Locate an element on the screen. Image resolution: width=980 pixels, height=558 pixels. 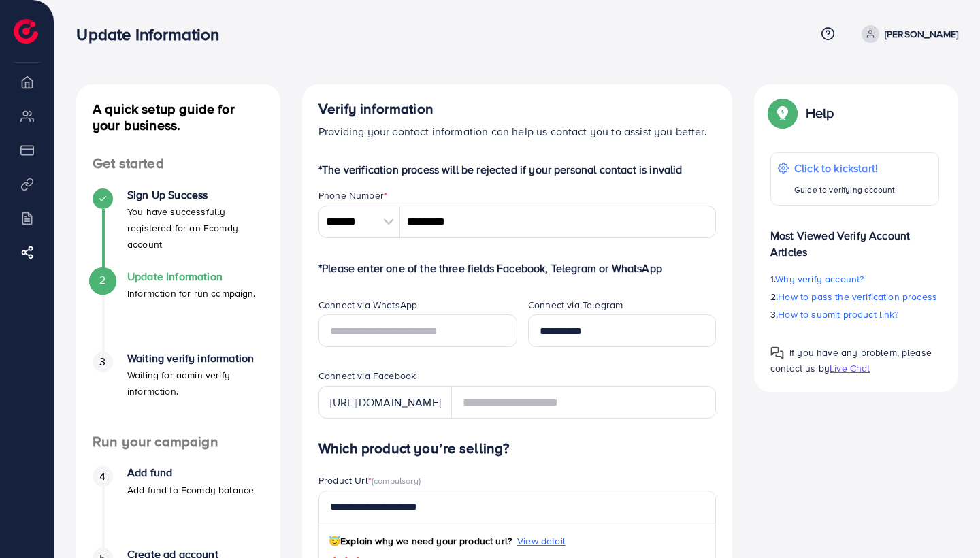
span: 4 is located at coordinates (102, 476).